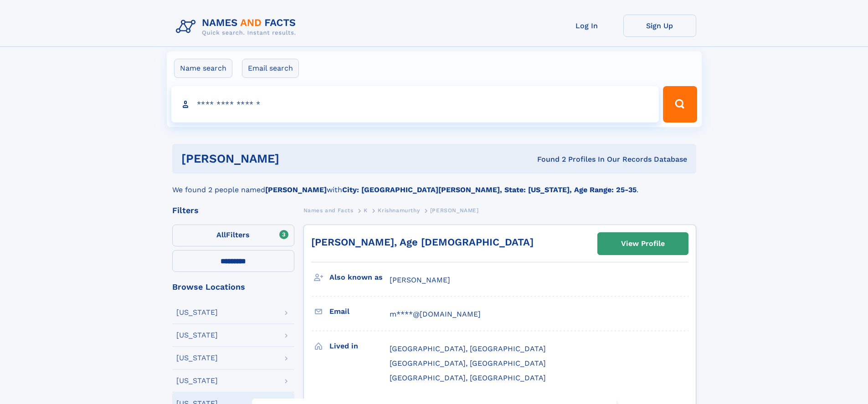  Describe the element at coordinates (233, 287) in the screenshot. I see `div: Browse Locations` at that location.